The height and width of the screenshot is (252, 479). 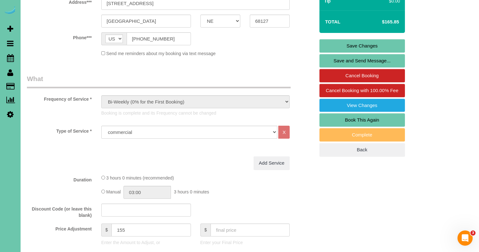 I want to click on p: Booking is complete and its Frequency cannot be changed, so click(x=196, y=113).